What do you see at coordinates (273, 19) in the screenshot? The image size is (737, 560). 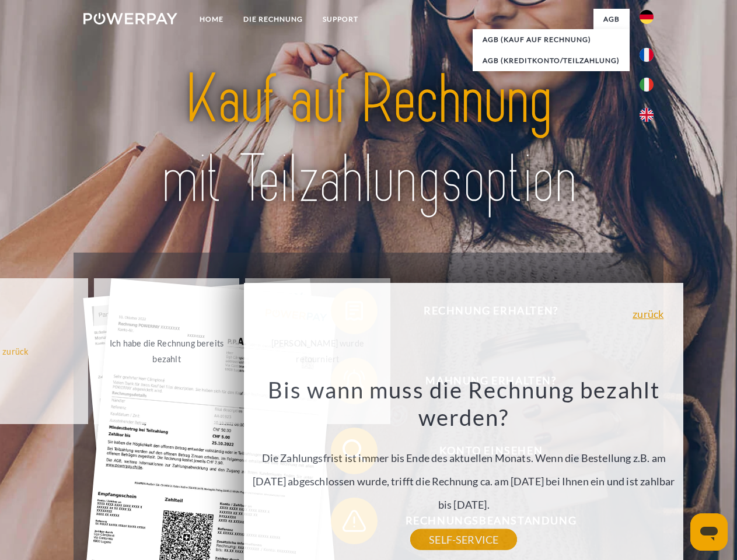 I see `a: DIE RECHNUNG` at bounding box center [273, 19].